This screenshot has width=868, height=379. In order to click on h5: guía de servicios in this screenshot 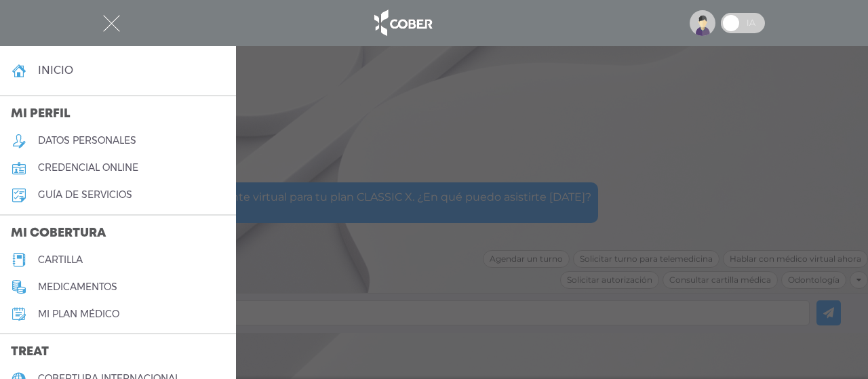, I will do `click(84, 194)`.